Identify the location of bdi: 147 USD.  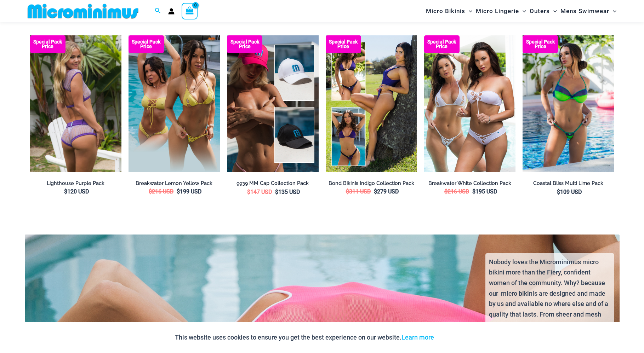
(259, 192).